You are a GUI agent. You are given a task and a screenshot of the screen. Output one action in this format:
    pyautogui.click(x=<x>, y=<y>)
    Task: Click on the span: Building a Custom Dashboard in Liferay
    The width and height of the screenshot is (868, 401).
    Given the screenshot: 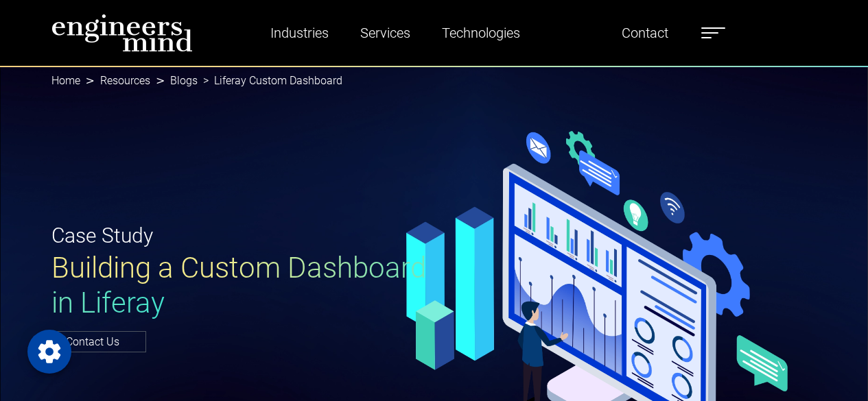 What is the action you would take?
    pyautogui.click(x=239, y=284)
    